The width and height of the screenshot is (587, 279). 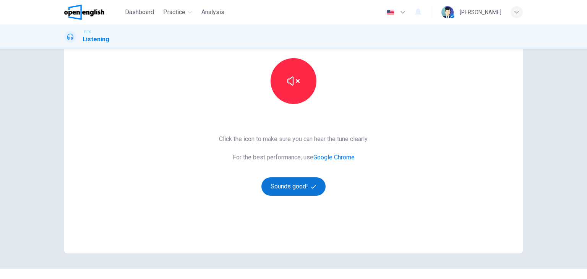 I want to click on img: Profile picture, so click(x=448, y=12).